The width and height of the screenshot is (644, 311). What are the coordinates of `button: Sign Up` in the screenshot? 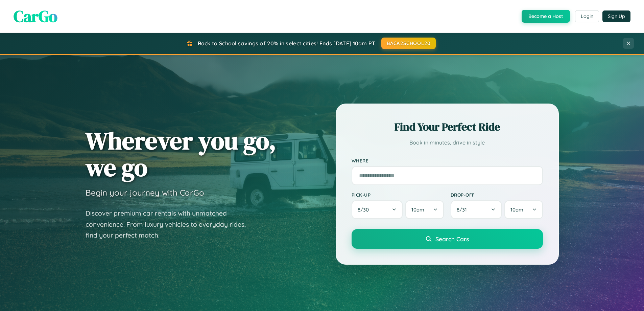 It's located at (617, 16).